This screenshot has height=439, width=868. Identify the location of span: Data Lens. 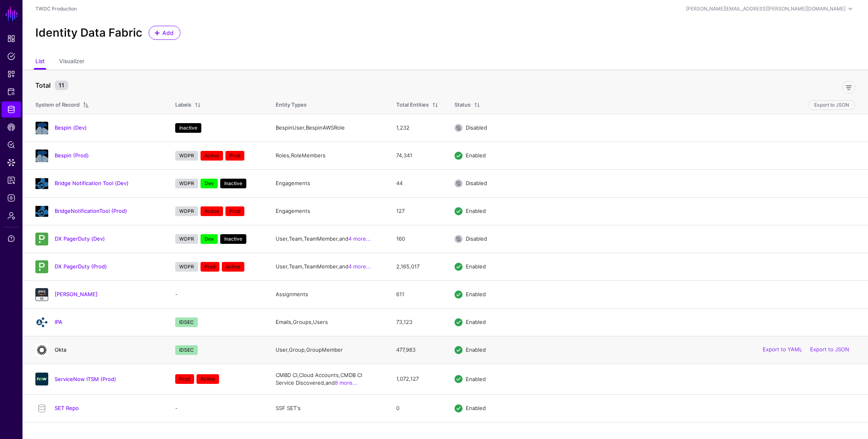
(11, 163).